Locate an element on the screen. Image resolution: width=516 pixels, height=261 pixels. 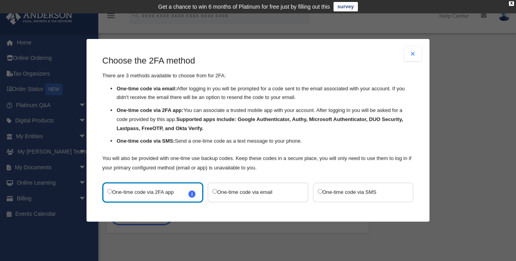
div: Get a chance to win 6 months of Platinum for free just by filling out this is located at coordinates (244, 7).